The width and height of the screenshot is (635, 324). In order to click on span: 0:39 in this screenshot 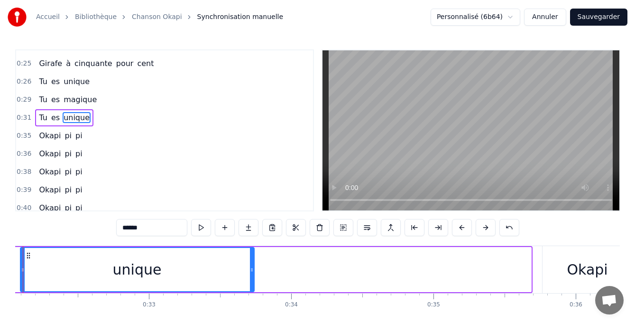, I will do `click(24, 190)`.